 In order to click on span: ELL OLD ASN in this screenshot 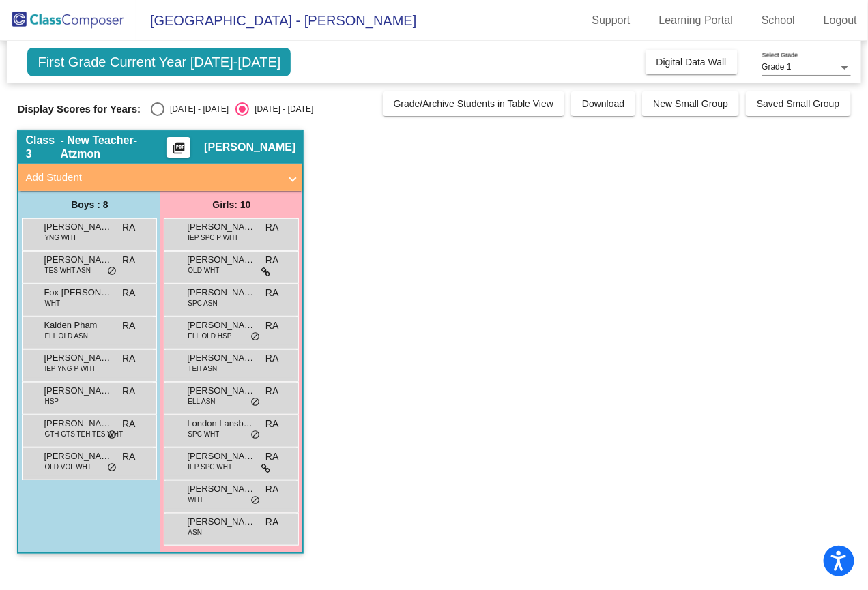, I will do `click(66, 336)`.